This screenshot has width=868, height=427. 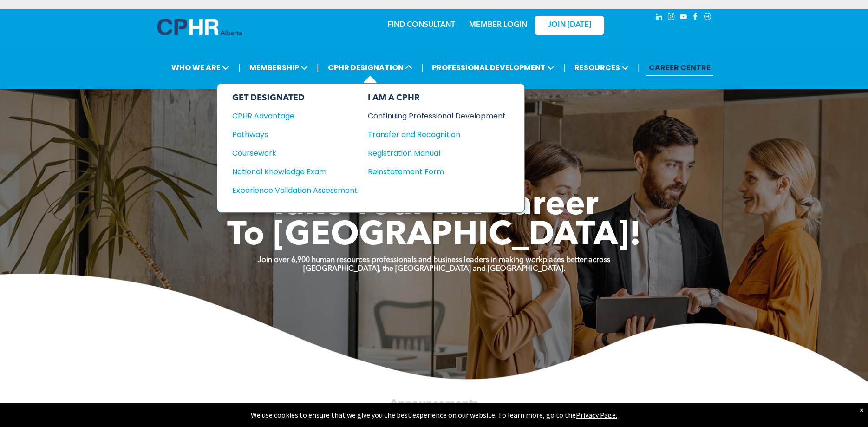 I want to click on div: Coursework, so click(x=288, y=153).